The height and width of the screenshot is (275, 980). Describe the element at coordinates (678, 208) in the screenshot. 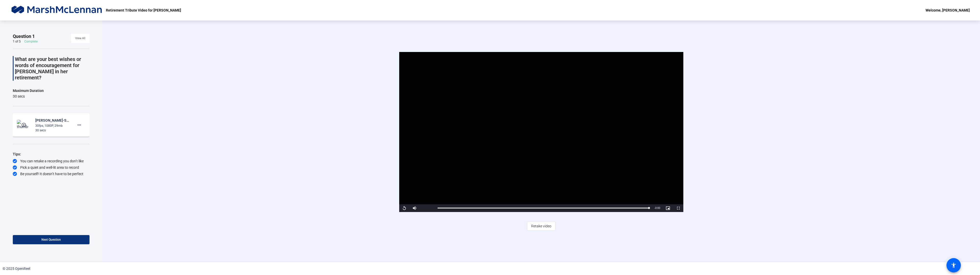

I see `button: Fullscreen` at that location.